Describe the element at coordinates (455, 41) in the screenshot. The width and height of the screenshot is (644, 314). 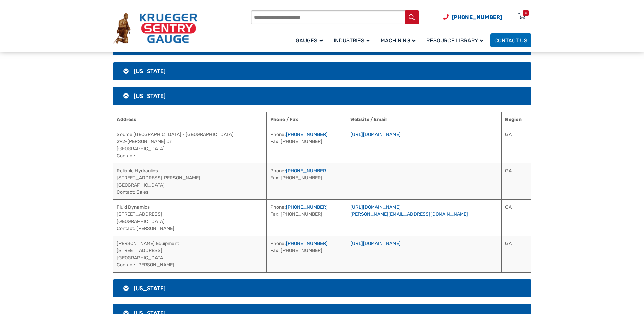
I see `span: Resource Library` at that location.